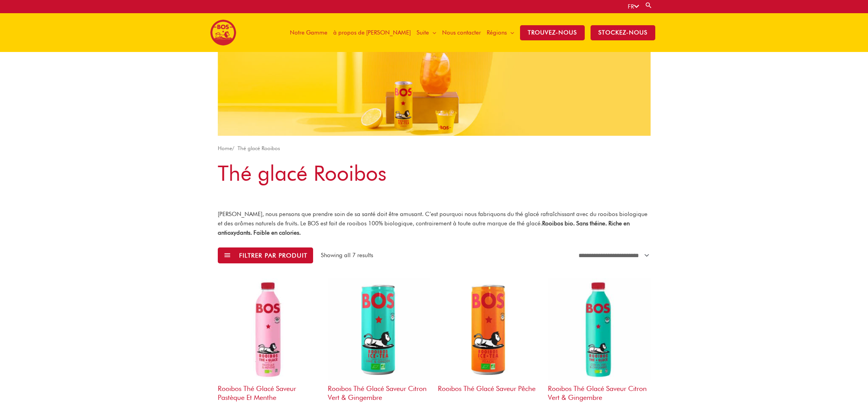  What do you see at coordinates (434, 148) in the screenshot?
I see `nav: Breadcrumb` at bounding box center [434, 148].